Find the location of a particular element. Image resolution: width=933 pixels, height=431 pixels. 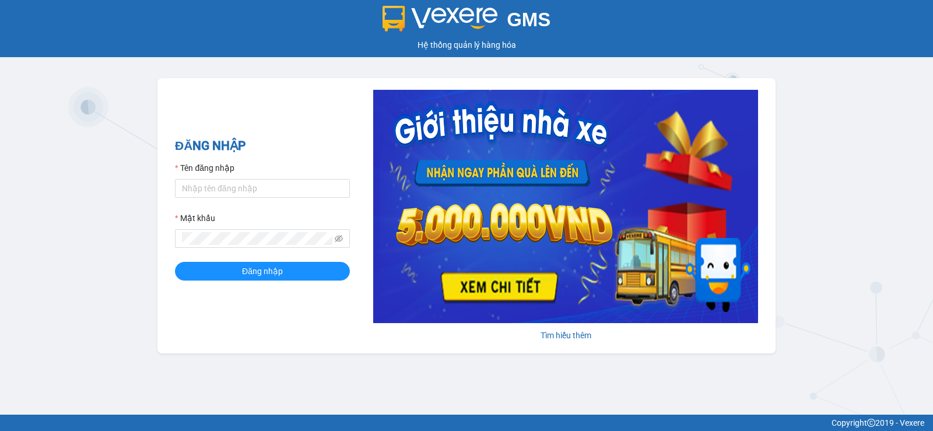

div: Hệ thống quản lý hàng hóa is located at coordinates (466, 45).